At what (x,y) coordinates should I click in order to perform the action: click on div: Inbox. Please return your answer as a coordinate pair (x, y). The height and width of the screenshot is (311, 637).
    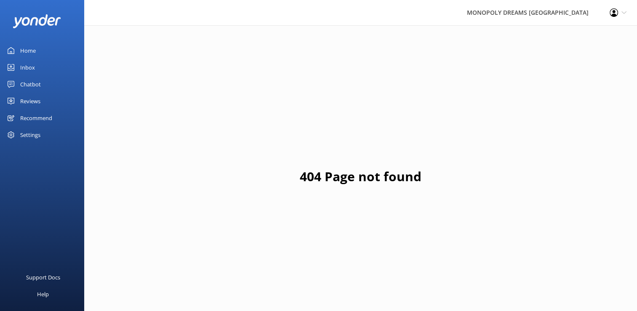
    Looking at the image, I should click on (27, 67).